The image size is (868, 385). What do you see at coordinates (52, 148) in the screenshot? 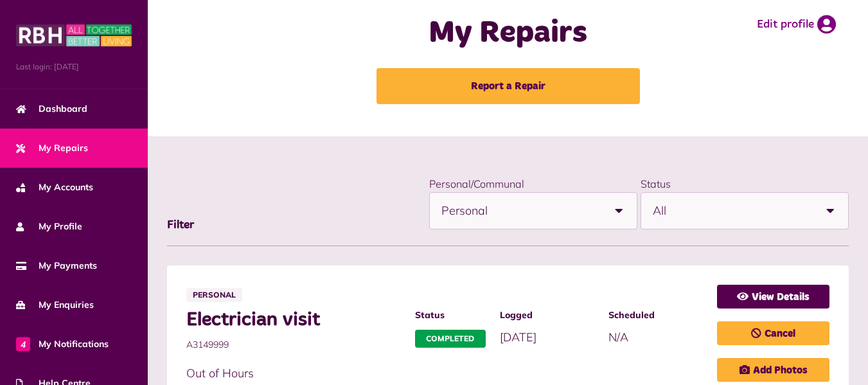
I see `span: My Repairs` at bounding box center [52, 148].